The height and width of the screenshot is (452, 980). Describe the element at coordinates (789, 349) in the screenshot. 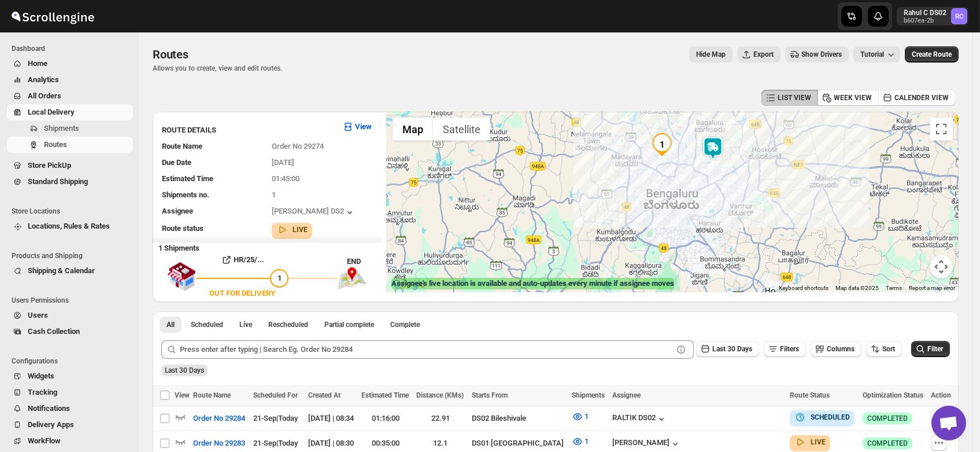

I see `span: Filters` at that location.